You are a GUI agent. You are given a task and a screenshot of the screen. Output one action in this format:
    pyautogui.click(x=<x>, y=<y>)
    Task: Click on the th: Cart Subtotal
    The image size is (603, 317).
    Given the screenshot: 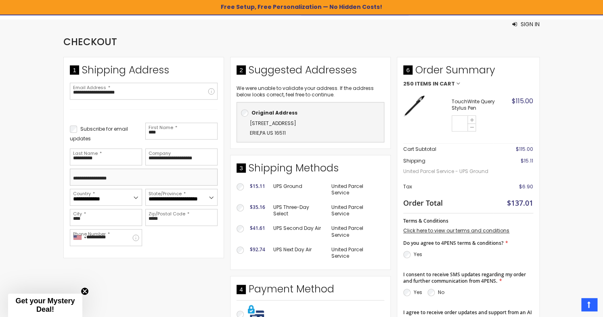 What is the action you would take?
    pyautogui.click(x=448, y=149)
    